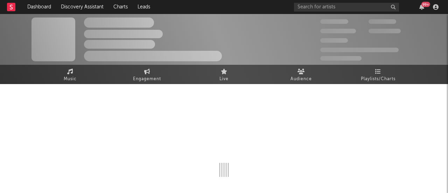 This screenshot has width=448, height=193. Describe the element at coordinates (334, 21) in the screenshot. I see `span: 300,000` at that location.